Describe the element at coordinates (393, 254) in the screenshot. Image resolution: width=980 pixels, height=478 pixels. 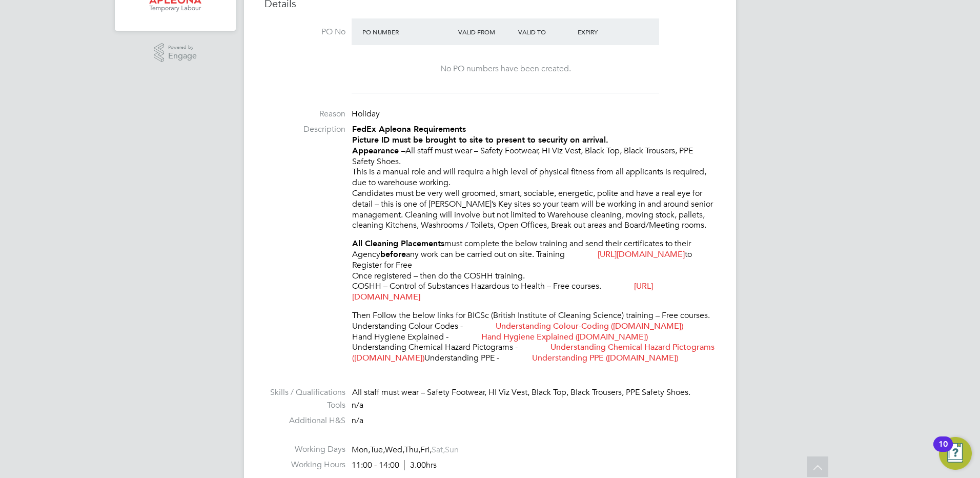
I see `strong: before` at that location.